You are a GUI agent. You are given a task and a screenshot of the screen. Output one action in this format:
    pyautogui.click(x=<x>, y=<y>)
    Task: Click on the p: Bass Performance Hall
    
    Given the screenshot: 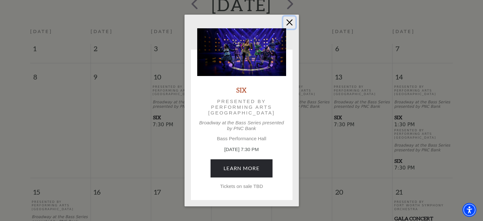 What is the action you would take?
    pyautogui.click(x=242, y=139)
    